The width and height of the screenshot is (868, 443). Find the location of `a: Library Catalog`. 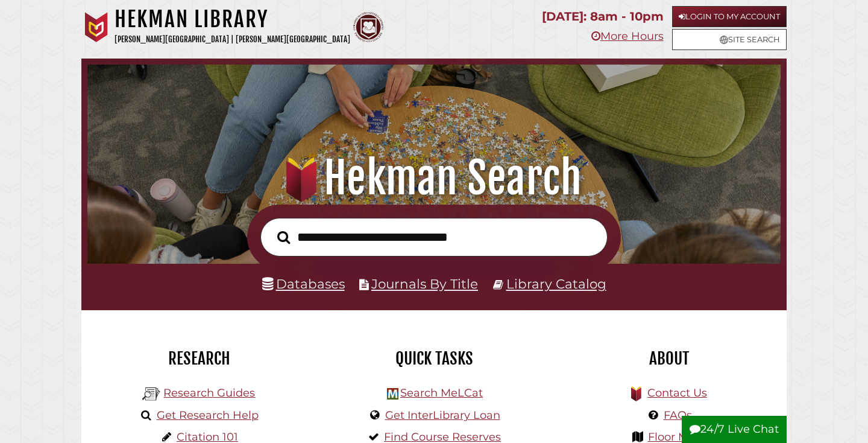

a: Library Catalog is located at coordinates (556, 283).